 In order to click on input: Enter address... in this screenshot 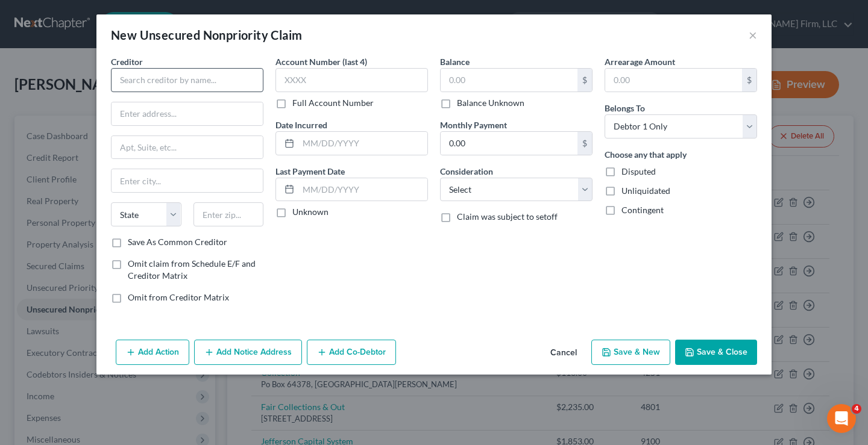, I will do `click(187, 114)`.